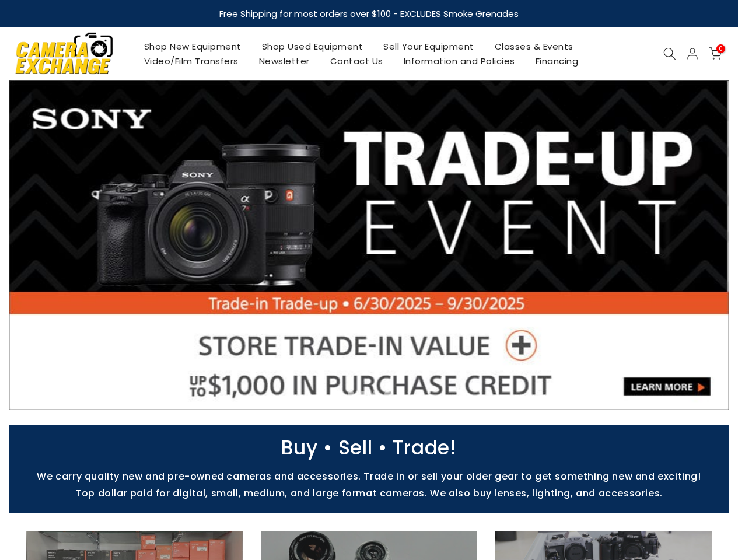 The image size is (738, 560). Describe the element at coordinates (191, 60) in the screenshot. I see `a: Video/Film Transfers` at that location.